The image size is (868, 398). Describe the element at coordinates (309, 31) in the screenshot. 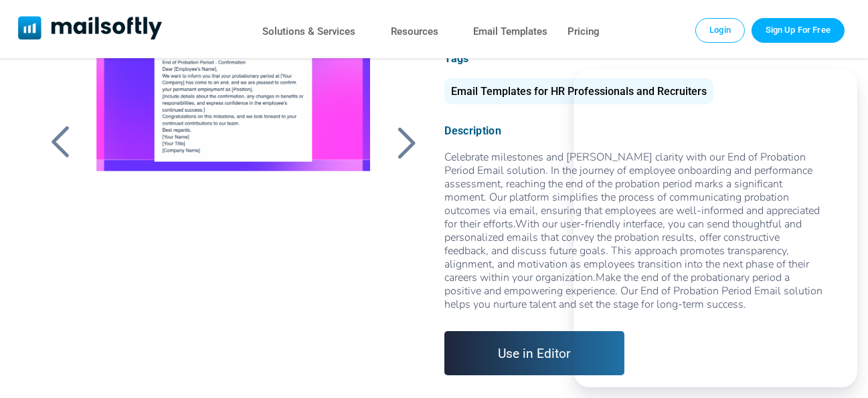

I see `a: Solutions & Services` at that location.